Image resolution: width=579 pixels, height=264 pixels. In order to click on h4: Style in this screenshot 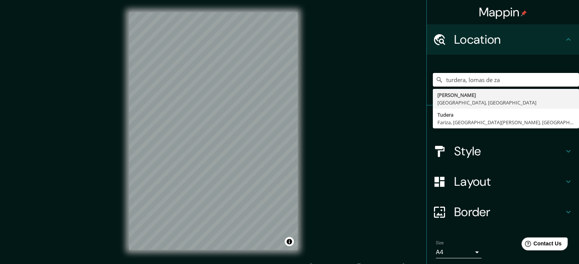, I will do `click(509, 151)`.